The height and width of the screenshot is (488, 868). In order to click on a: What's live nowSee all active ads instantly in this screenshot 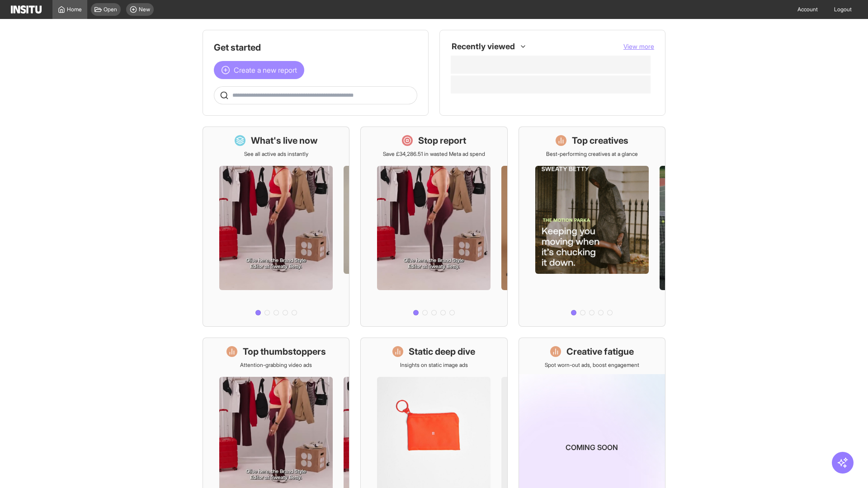, I will do `click(276, 227)`.